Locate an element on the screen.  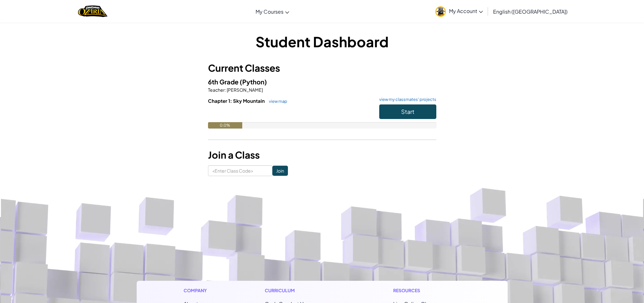
input: Join is located at coordinates (280, 170).